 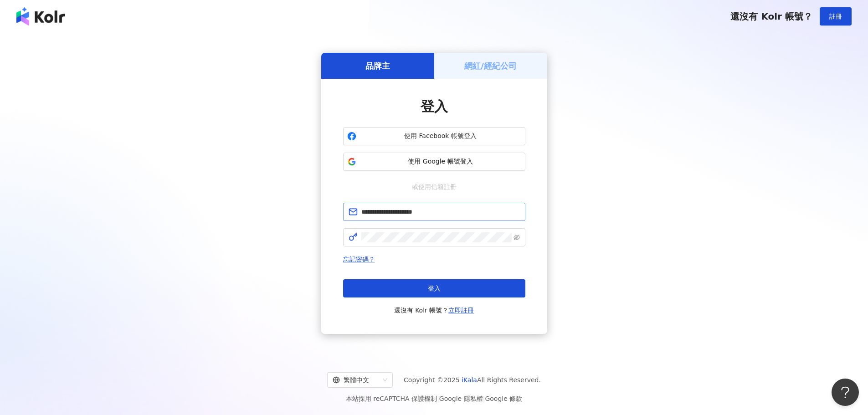 I want to click on button: 使用 Google 帳號登入, so click(x=434, y=162).